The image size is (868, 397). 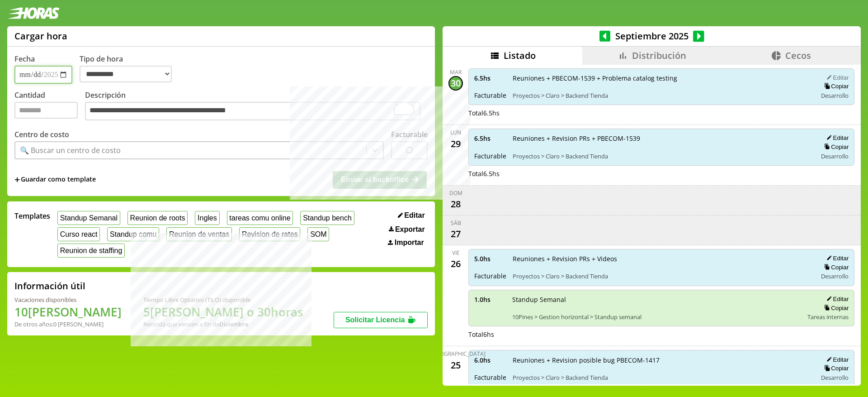 I want to click on span: Septiembre 2025, so click(x=651, y=36).